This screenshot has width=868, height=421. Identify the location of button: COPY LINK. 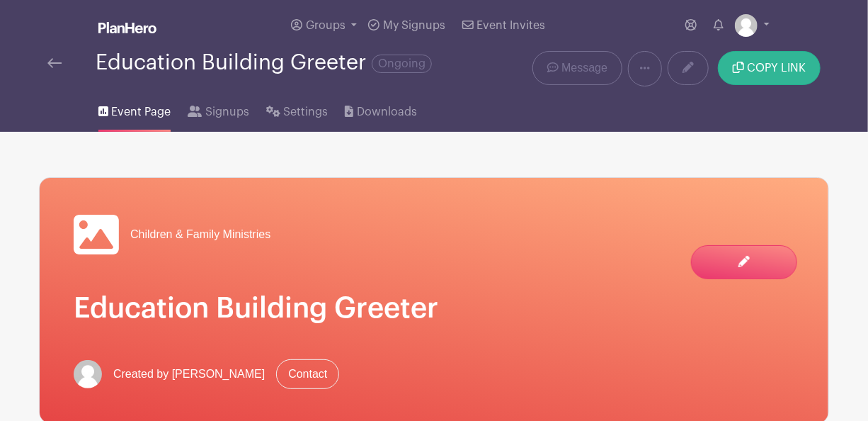
(769, 68).